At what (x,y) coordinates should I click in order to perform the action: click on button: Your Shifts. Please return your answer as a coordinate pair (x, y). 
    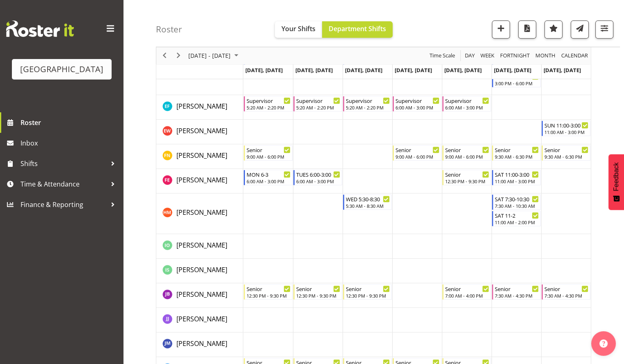
    Looking at the image, I should click on (298, 29).